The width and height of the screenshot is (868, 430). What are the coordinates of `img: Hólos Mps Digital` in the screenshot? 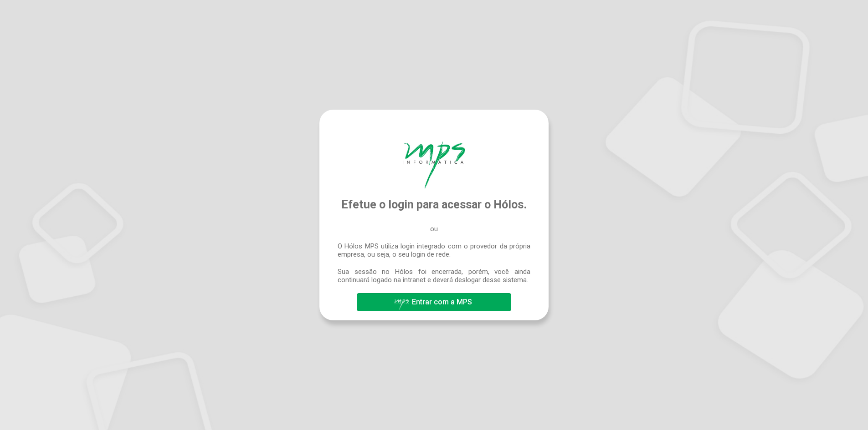 It's located at (433, 165).